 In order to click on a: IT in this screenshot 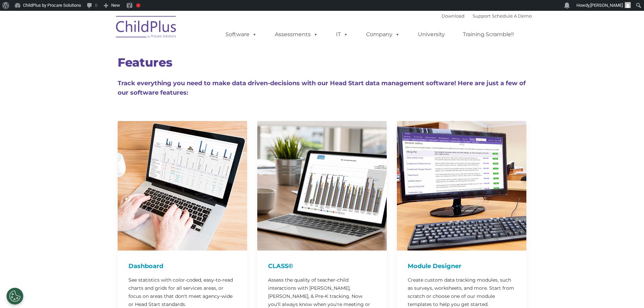, I will do `click(342, 35)`.